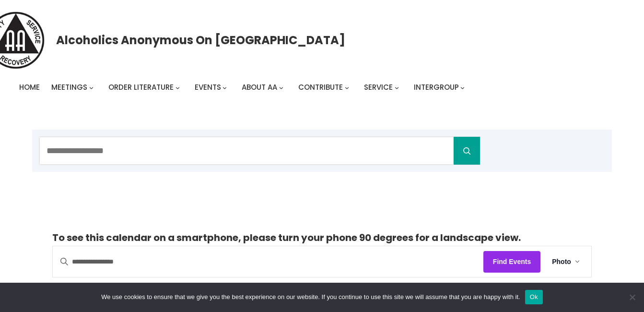 The width and height of the screenshot is (644, 312). What do you see at coordinates (29, 88) in the screenshot?
I see `a: Home` at bounding box center [29, 88].